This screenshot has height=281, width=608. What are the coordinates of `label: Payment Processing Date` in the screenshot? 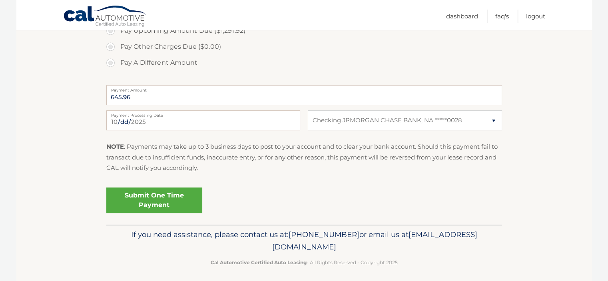 It's located at (203, 113).